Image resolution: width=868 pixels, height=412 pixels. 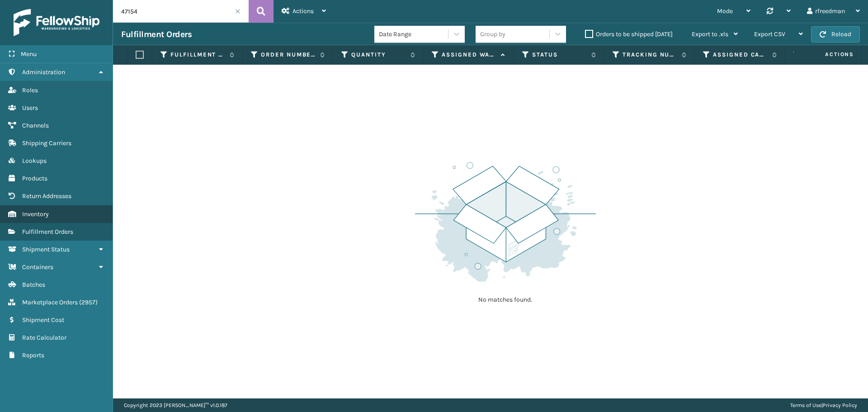 What do you see at coordinates (379, 55) in the screenshot?
I see `label: Quantity` at bounding box center [379, 55].